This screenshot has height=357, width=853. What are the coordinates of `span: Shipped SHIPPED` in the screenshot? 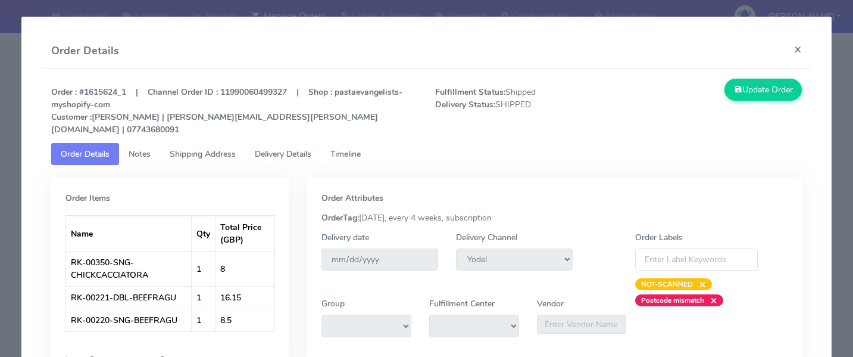 It's located at (522, 111).